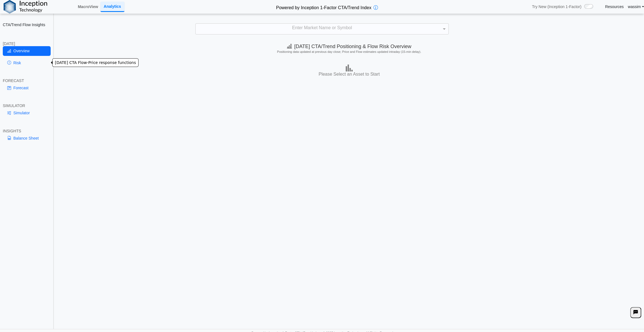 This screenshot has height=332, width=644. What do you see at coordinates (27, 106) in the screenshot?
I see `div: SIMULATOR` at bounding box center [27, 106].